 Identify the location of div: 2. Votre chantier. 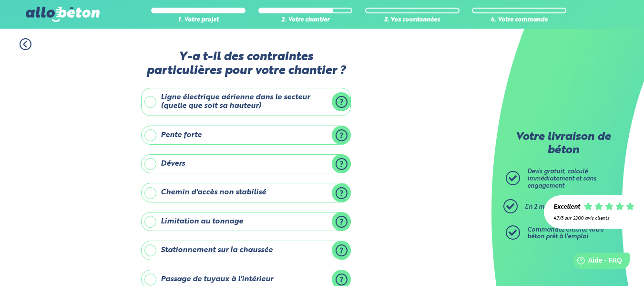
(306, 20).